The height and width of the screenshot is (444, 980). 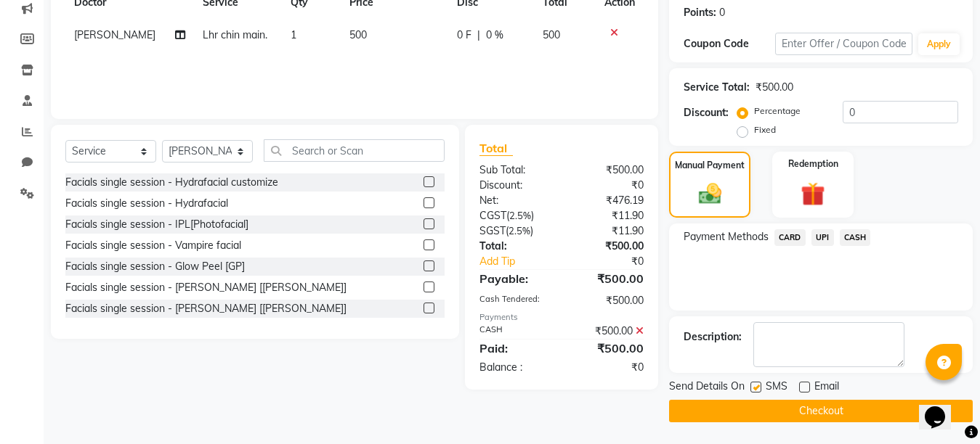 What do you see at coordinates (710, 166) in the screenshot?
I see `label: Manual Payment` at bounding box center [710, 166].